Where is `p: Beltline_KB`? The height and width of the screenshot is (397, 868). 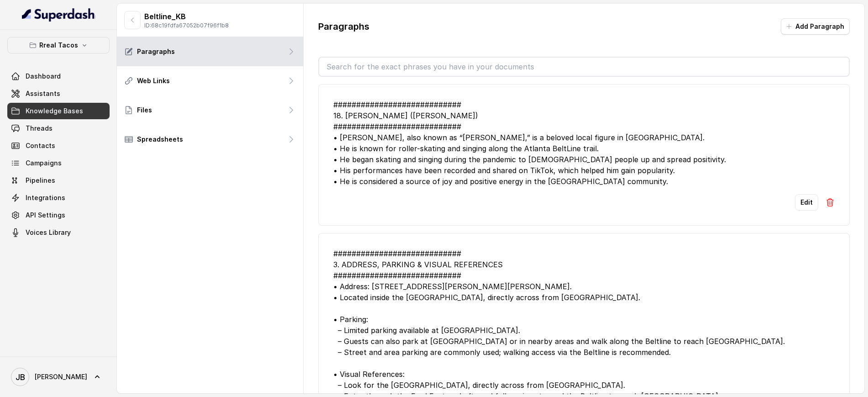 p: Beltline_KB is located at coordinates (186, 17).